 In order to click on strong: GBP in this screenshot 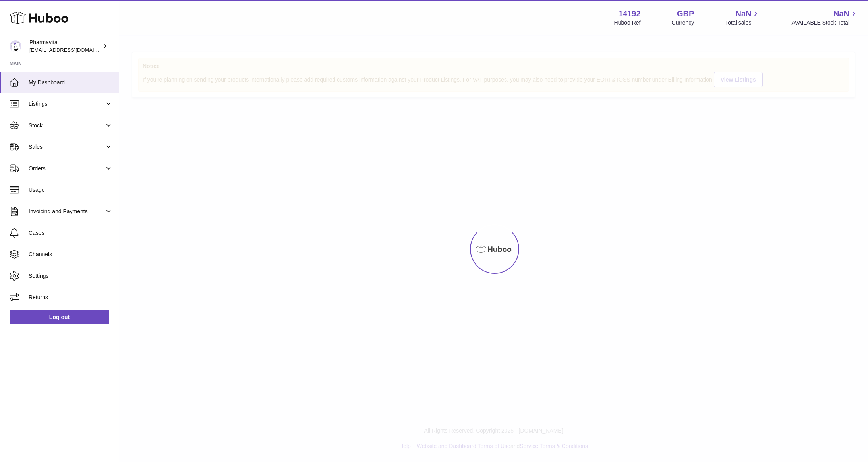, I will do `click(685, 13)`.